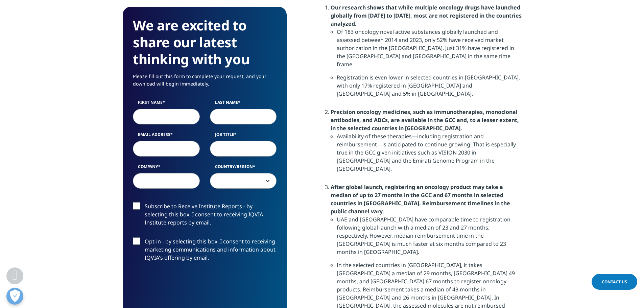 This screenshot has height=308, width=644. What do you see at coordinates (614, 282) in the screenshot?
I see `span: Contact Us` at bounding box center [614, 282].